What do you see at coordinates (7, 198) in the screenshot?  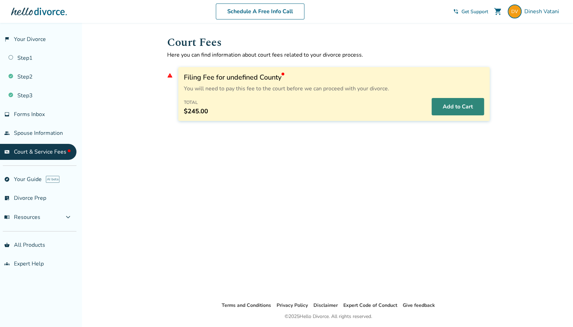 I see `span: list_alt_check` at bounding box center [7, 198].